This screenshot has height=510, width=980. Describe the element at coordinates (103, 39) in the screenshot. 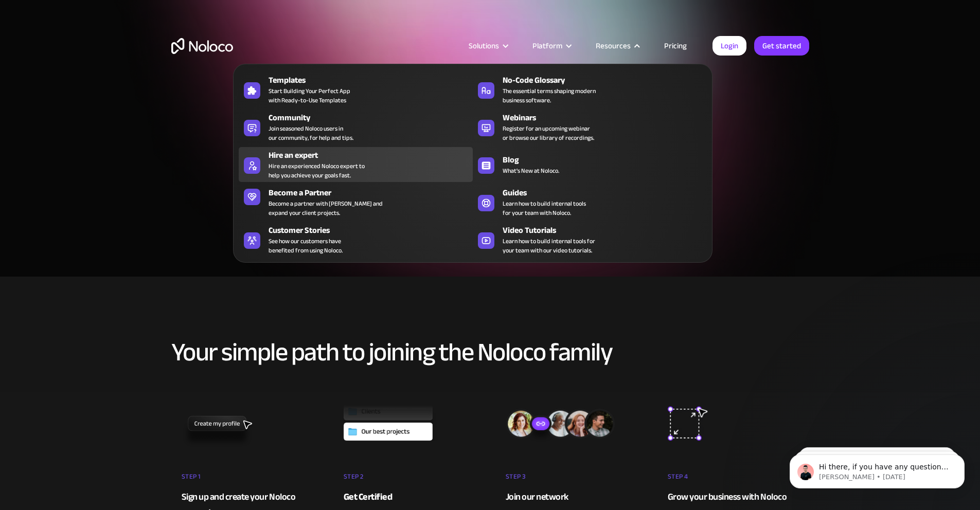

I see `div: message notification from Darragh, 3d ago. Hi there, if you have any questions about hiring an ex...` at that location.